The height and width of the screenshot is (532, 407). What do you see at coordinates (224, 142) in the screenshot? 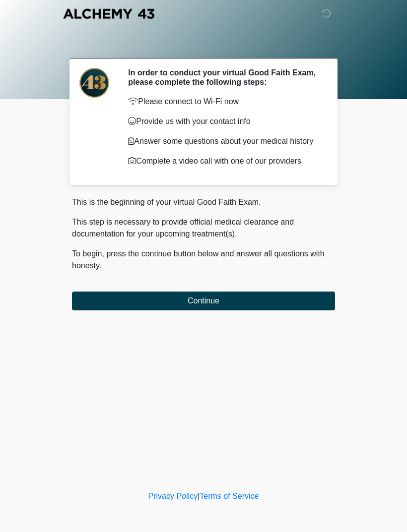
I see `p: Answer some questions about your medical history` at bounding box center [224, 142].